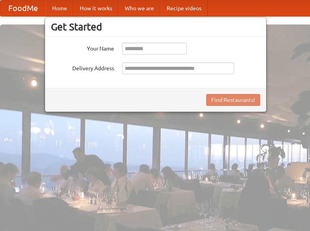  What do you see at coordinates (23, 8) in the screenshot?
I see `a: FoodMe` at bounding box center [23, 8].